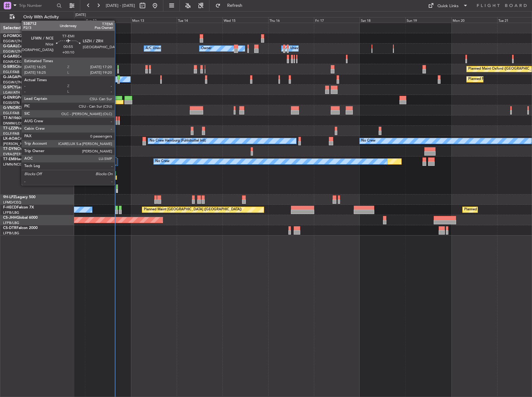  What do you see at coordinates (428, 20) in the screenshot?
I see `div: Sun 19` at bounding box center [428, 20].